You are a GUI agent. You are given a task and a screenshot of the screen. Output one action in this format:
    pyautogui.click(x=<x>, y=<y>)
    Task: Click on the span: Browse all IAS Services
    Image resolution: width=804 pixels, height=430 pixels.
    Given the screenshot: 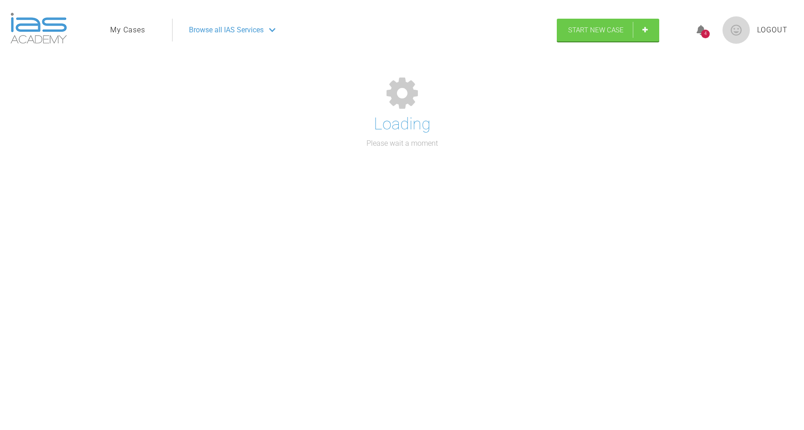 What is the action you would take?
    pyautogui.click(x=226, y=30)
    